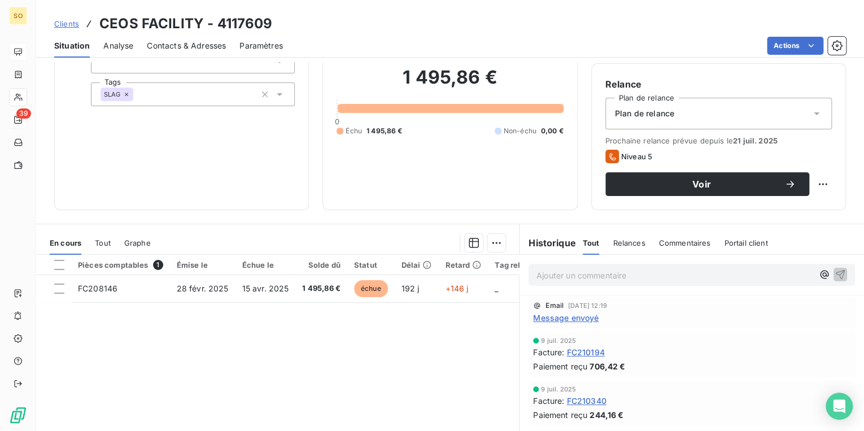  What do you see at coordinates (261, 46) in the screenshot?
I see `span: Paramètres` at bounding box center [261, 46].